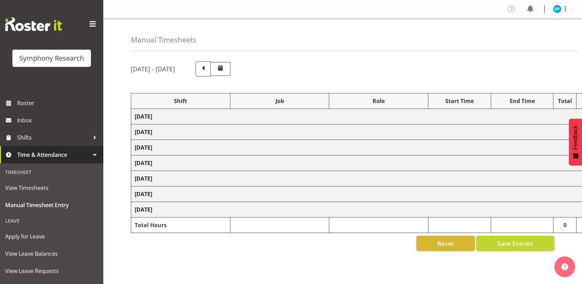 Image resolution: width=582 pixels, height=284 pixels. Describe the element at coordinates (516, 243) in the screenshot. I see `button: Save Entries` at that location.